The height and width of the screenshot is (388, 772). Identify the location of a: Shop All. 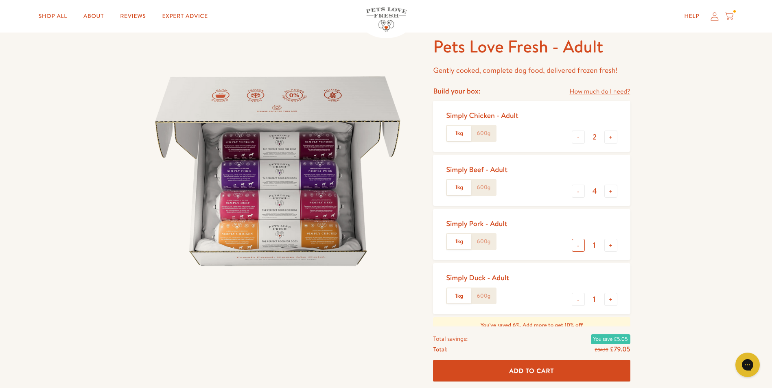
(53, 16).